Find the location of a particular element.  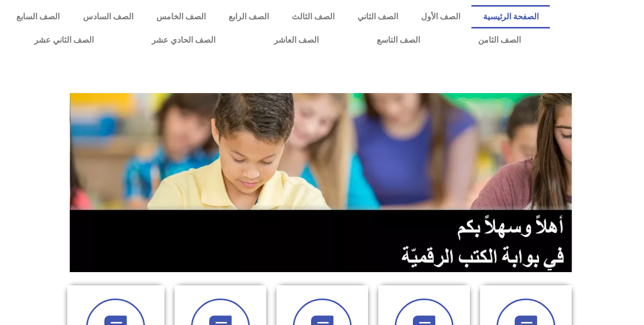

a: الصف الخامس is located at coordinates (181, 16).